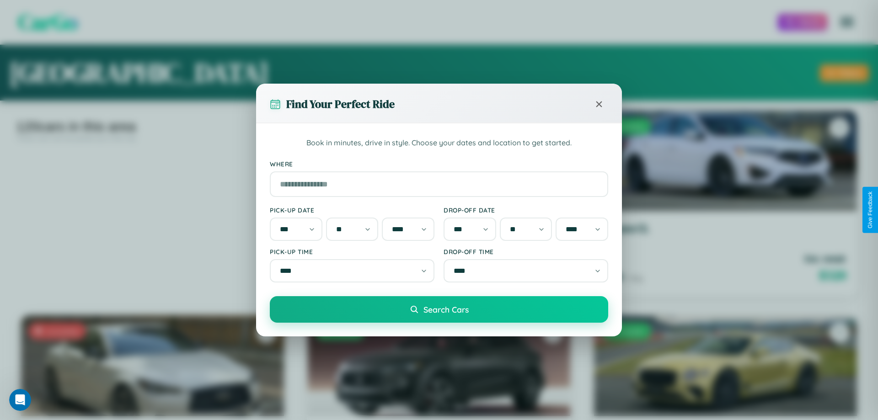 This screenshot has width=878, height=420. What do you see at coordinates (340, 104) in the screenshot?
I see `h3: Find Your Perfect Ride` at bounding box center [340, 104].